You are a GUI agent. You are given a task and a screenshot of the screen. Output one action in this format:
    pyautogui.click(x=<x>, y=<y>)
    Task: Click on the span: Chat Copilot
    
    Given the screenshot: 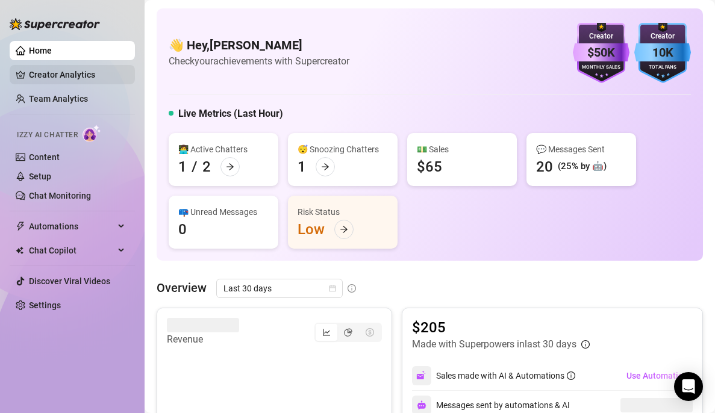 What is the action you would take?
    pyautogui.click(x=72, y=250)
    